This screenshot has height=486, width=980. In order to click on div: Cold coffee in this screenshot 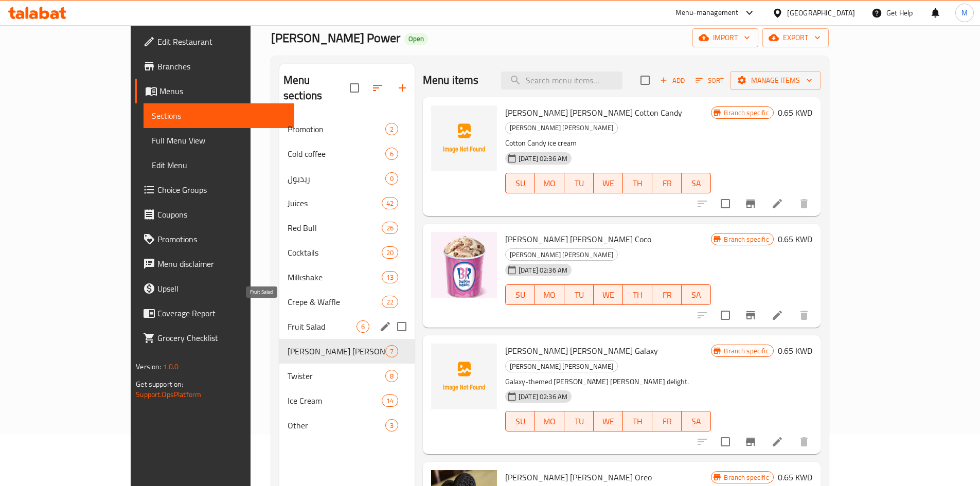, I will do `click(337, 154)`.